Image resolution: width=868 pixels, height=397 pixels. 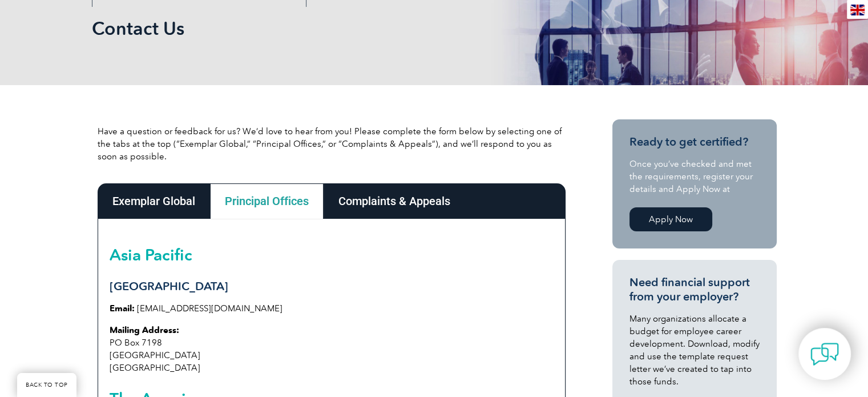 I want to click on div: Exemplar Global, so click(x=154, y=201).